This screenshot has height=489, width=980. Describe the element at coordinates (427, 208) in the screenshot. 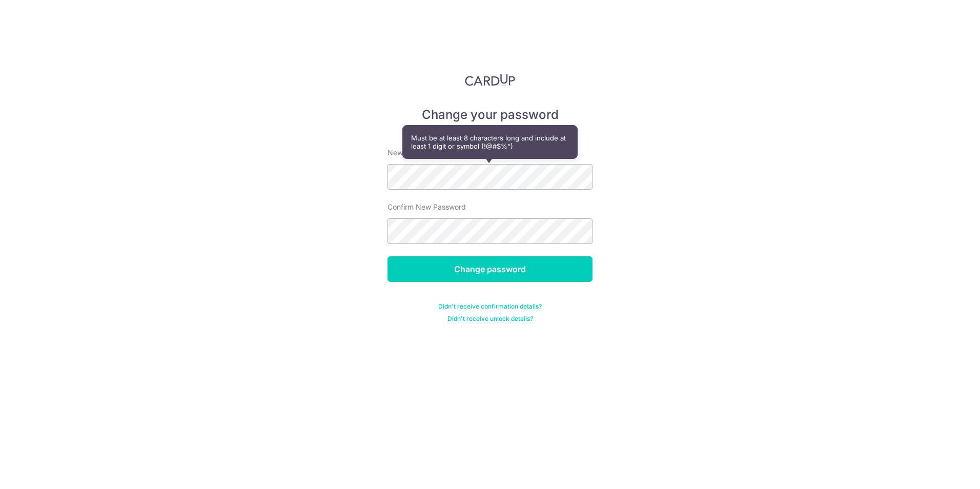

I see `label: Confirm New Password` at that location.